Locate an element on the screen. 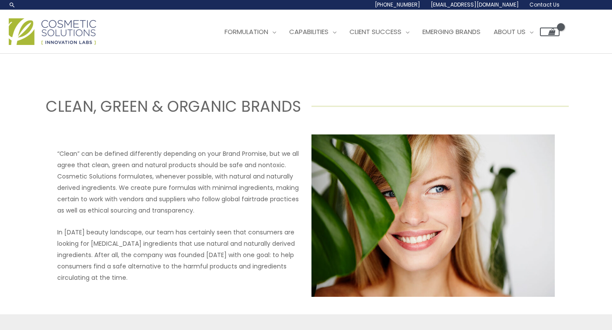  a: Formulation is located at coordinates (250, 32).